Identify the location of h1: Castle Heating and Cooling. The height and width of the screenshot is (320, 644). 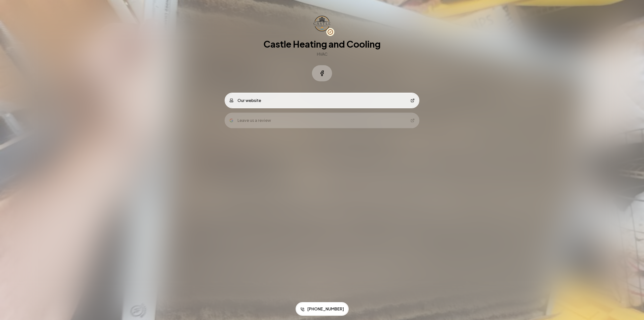
(322, 44).